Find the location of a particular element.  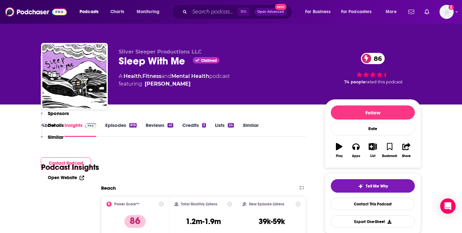

svg: Add a profile image is located at coordinates (451, 7).